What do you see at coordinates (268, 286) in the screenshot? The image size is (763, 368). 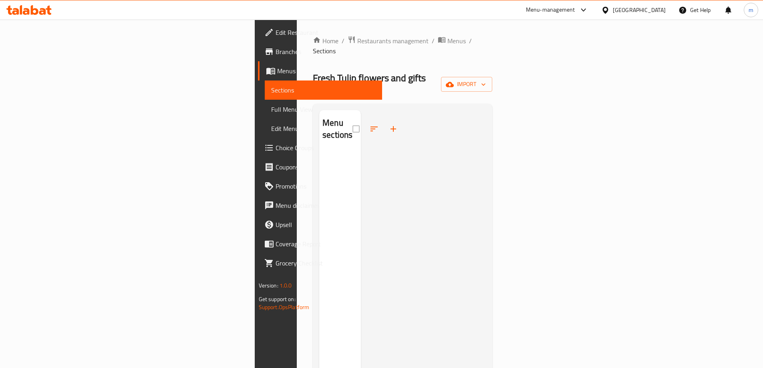 I see `span: Version:` at bounding box center [268, 286].